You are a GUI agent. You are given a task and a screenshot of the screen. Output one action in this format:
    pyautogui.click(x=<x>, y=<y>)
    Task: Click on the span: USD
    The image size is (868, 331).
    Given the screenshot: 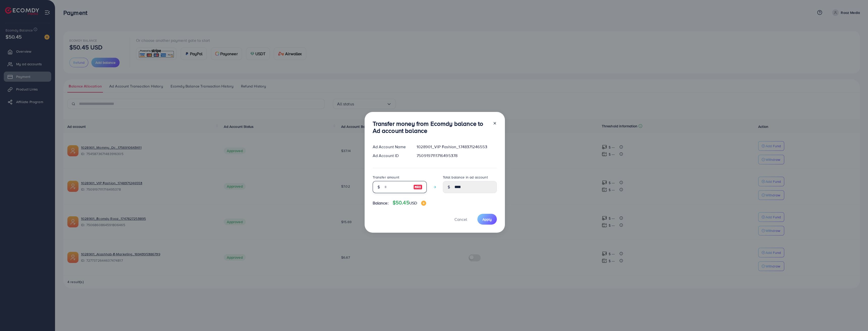 What is the action you would take?
    pyautogui.click(x=413, y=203)
    